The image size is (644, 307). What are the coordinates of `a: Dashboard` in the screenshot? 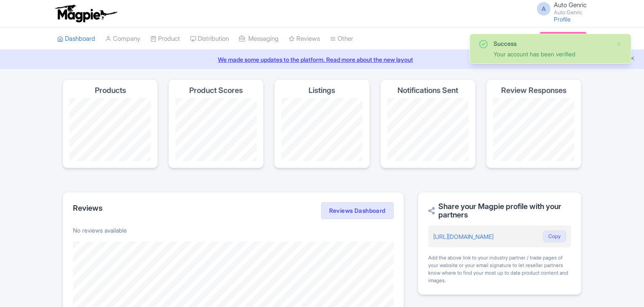 It's located at (76, 38).